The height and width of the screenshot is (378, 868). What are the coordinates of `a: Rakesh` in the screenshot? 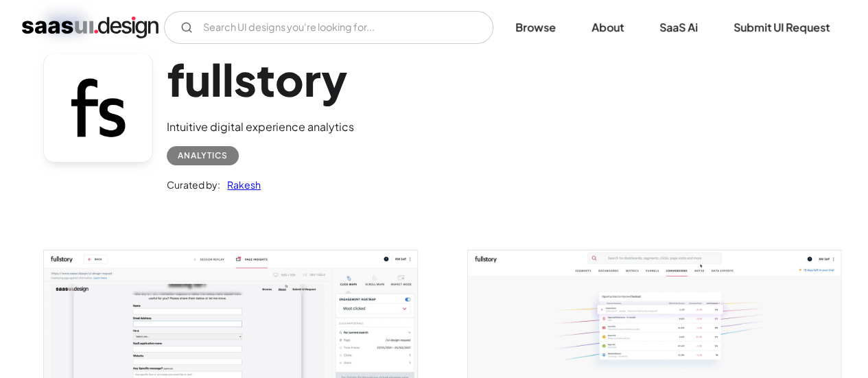 It's located at (240, 185).